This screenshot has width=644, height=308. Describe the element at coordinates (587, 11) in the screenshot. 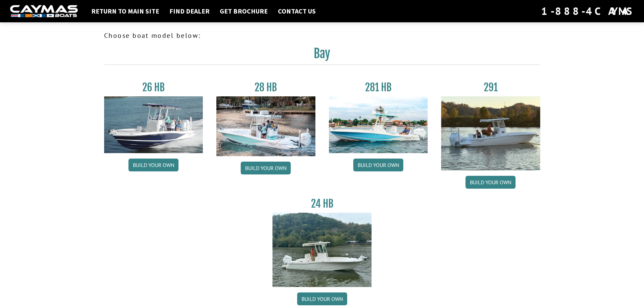

I see `div: 1-888-4CAYMAS` at that location.